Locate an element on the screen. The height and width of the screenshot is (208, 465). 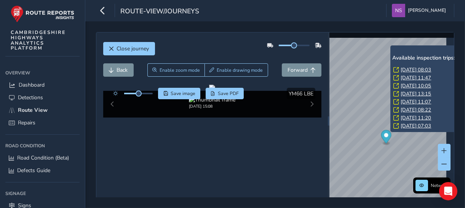
span: Forward is located at coordinates (298, 70).